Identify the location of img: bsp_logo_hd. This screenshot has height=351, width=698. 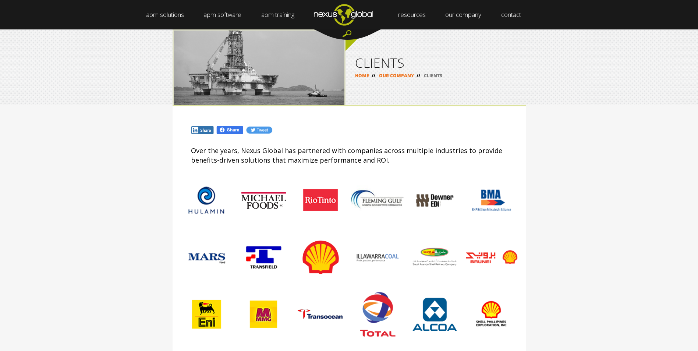
(491, 257).